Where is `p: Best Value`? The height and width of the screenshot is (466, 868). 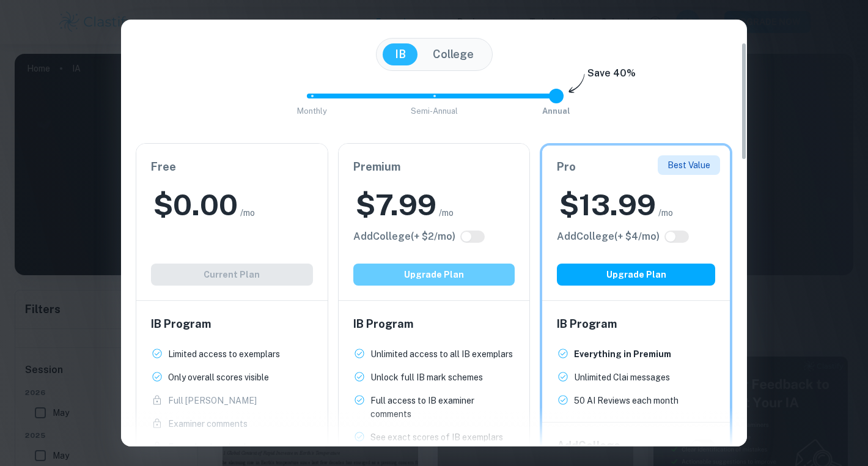
p: Best Value is located at coordinates (689, 165).